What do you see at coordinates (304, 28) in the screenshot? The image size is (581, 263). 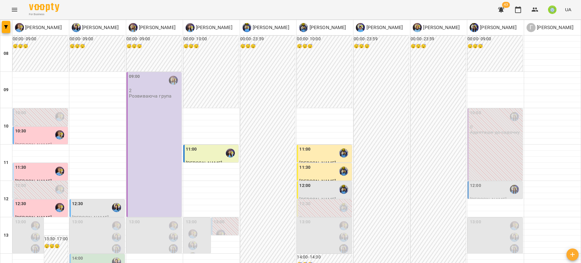 I see `img: С` at bounding box center [304, 28].